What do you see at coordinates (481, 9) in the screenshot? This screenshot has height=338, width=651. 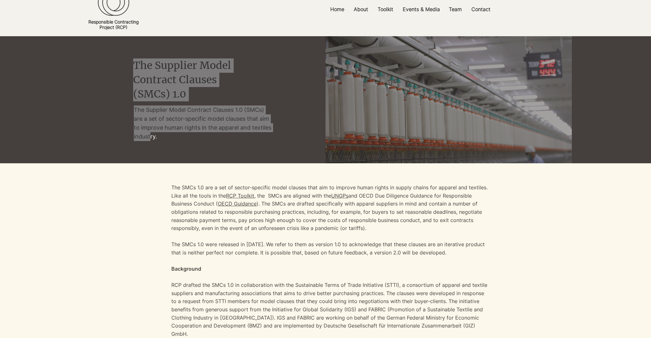 I see `p: Contact` at bounding box center [481, 9].